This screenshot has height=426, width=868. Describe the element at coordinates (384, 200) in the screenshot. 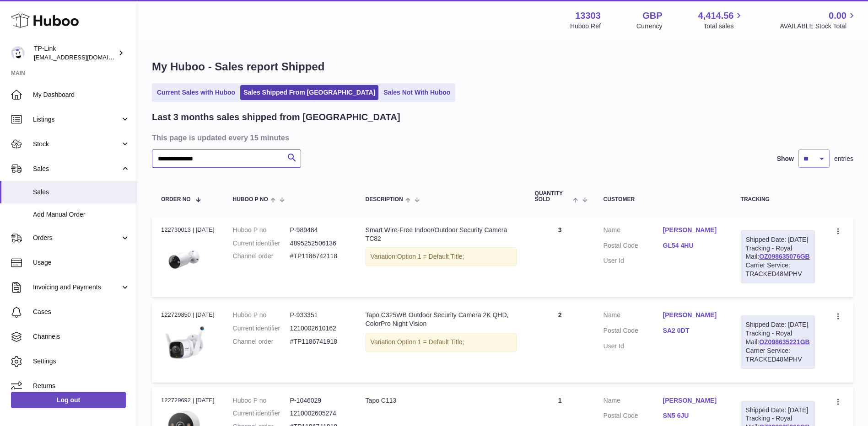

I see `span: Description` at that location.